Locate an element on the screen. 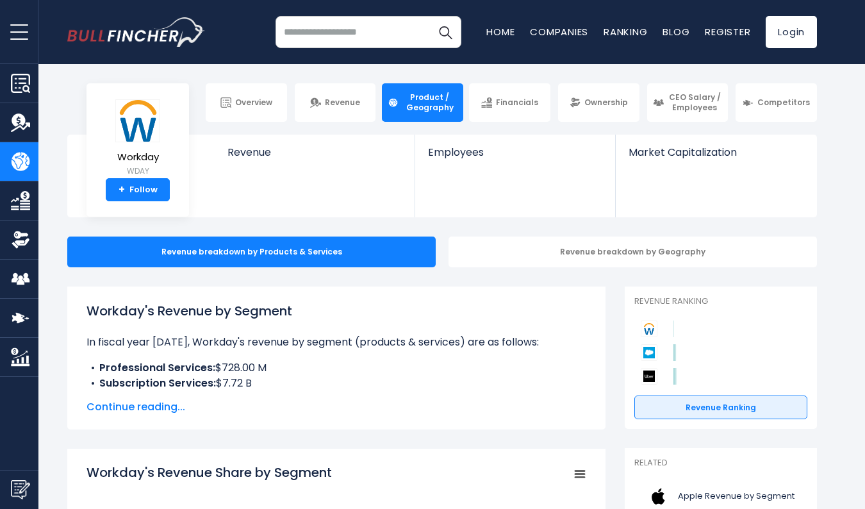 This screenshot has height=509, width=865. a: Login is located at coordinates (791, 32).